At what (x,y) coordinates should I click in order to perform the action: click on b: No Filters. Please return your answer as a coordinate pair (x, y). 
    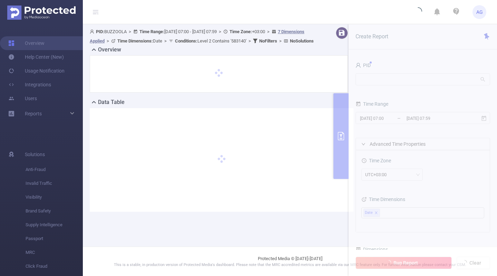
    Looking at the image, I should click on (268, 41).